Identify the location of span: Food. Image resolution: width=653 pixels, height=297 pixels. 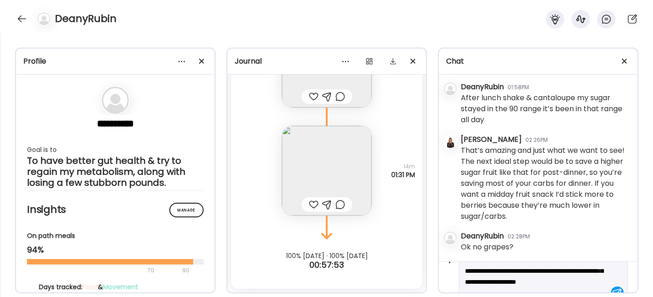
(90, 287).